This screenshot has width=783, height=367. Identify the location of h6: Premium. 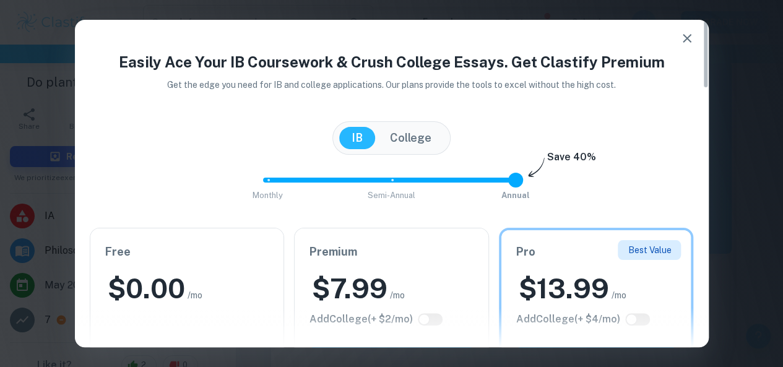
(391, 252).